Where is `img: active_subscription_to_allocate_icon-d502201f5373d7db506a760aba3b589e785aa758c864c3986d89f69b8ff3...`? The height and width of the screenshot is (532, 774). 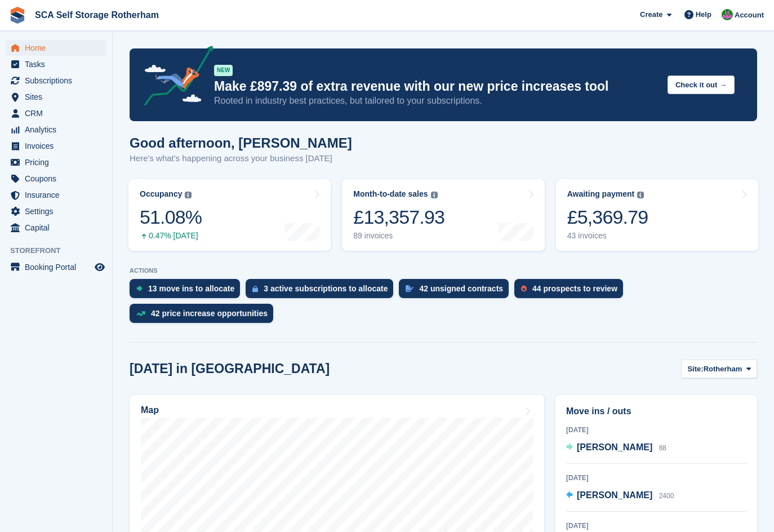
img: active_subscription_to_allocate_icon-d502201f5373d7db506a760aba3b589e785aa758c864c3986d89f69b8ff3... is located at coordinates (255, 288).